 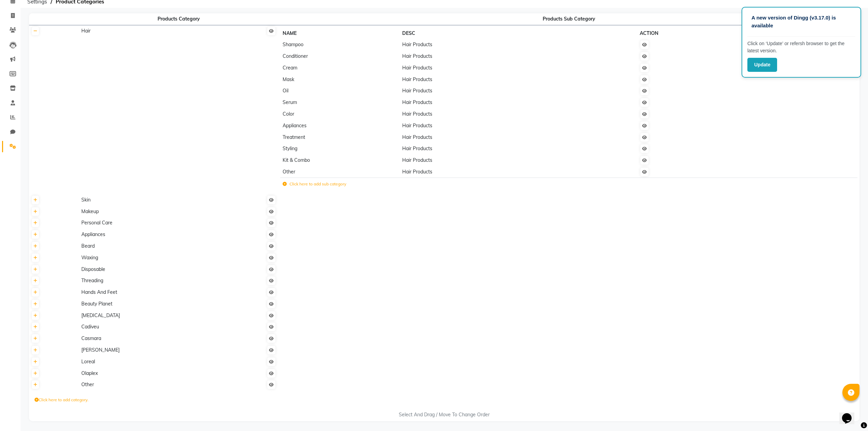 What do you see at coordinates (94, 269) in the screenshot?
I see `span: Disposable` at bounding box center [94, 269].